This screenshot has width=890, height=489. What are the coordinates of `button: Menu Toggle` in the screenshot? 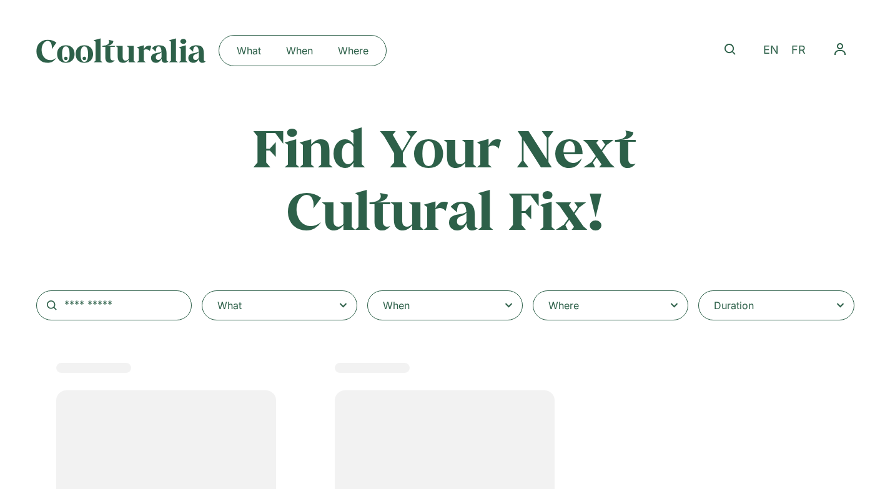 It's located at (840, 49).